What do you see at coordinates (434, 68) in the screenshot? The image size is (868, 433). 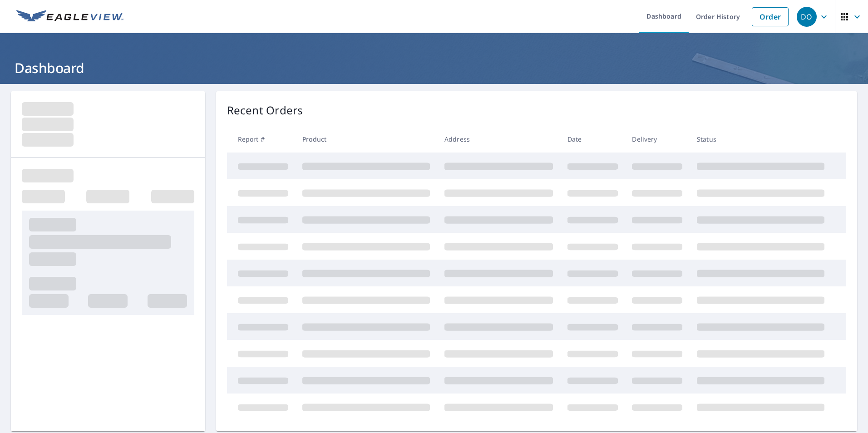 I see `h1: Dashboard` at bounding box center [434, 68].